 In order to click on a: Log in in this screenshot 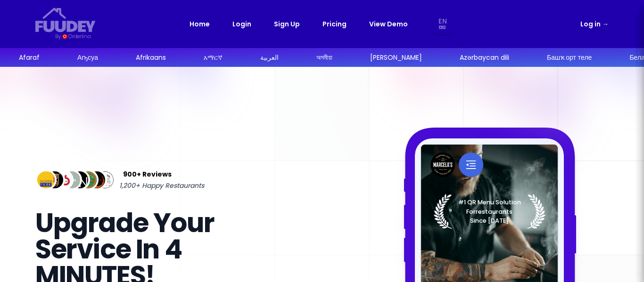, I will do `click(594, 24)`.